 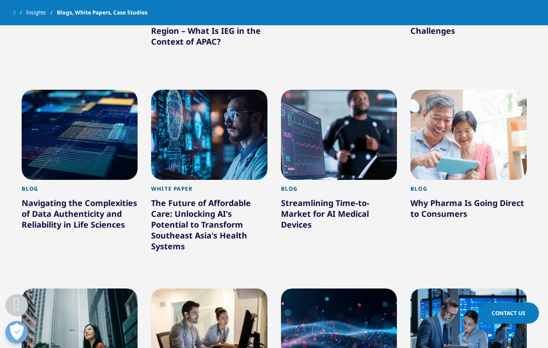 What do you see at coordinates (17, 332) in the screenshot?
I see `button: Open Preferences` at bounding box center [17, 332].